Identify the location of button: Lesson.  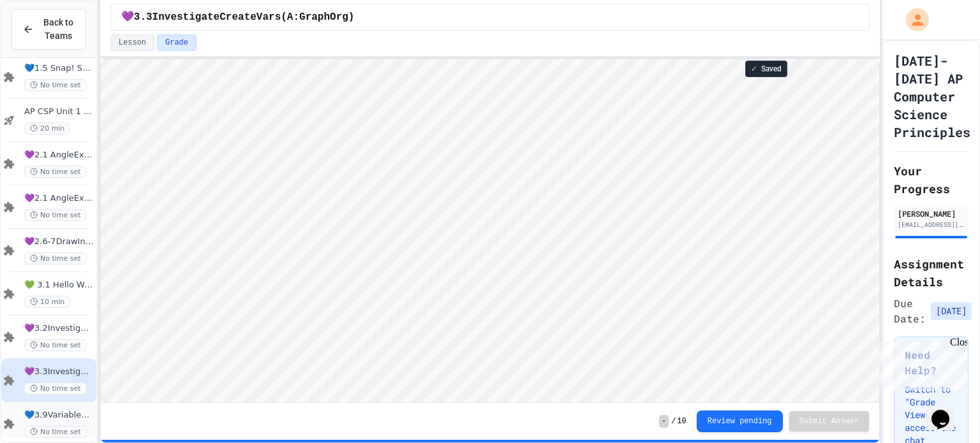
(132, 42).